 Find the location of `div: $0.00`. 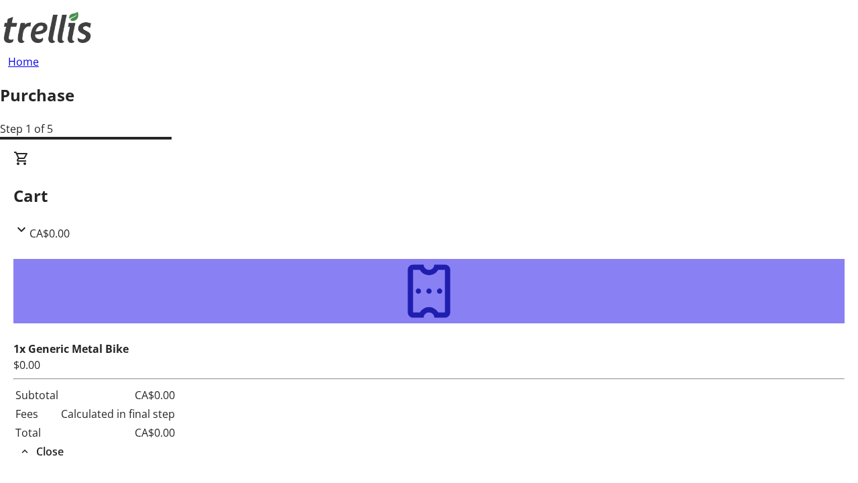

div: $0.00 is located at coordinates (429, 365).